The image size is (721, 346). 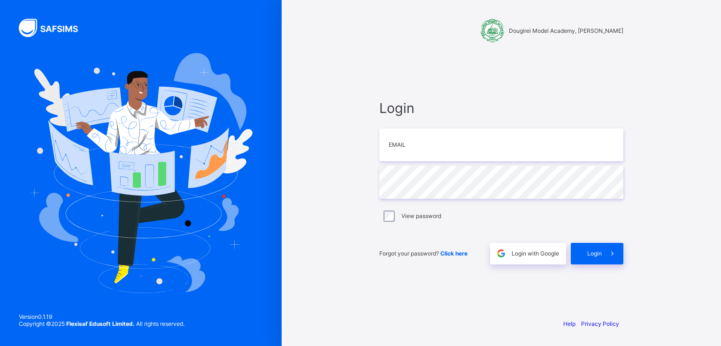 I want to click on span: Copyright © 2025 All rights reserved., so click(x=101, y=324).